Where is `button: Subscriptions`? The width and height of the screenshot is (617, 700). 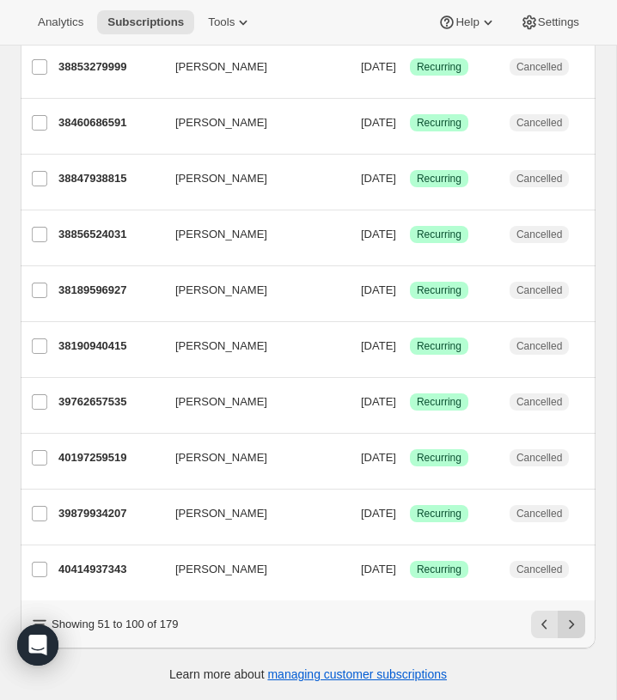
button: Subscriptions is located at coordinates (145, 22).